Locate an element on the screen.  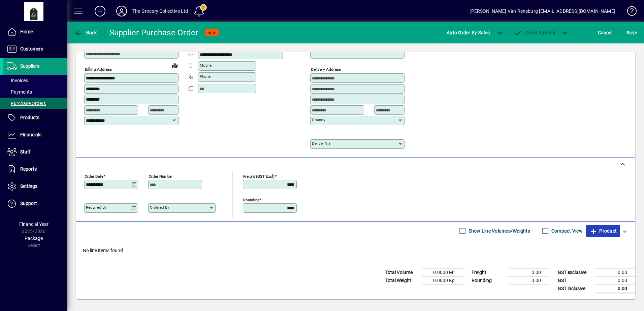
span: Customers is located at coordinates (32, 49).